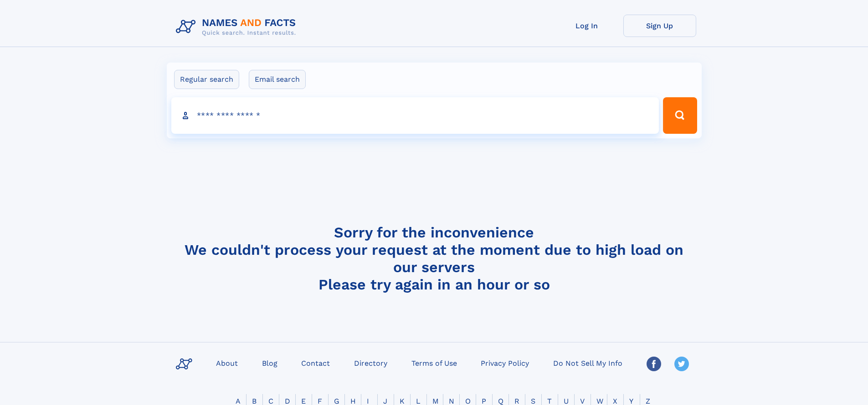 This screenshot has width=868, height=405. Describe the element at coordinates (415, 116) in the screenshot. I see `input: search input` at that location.